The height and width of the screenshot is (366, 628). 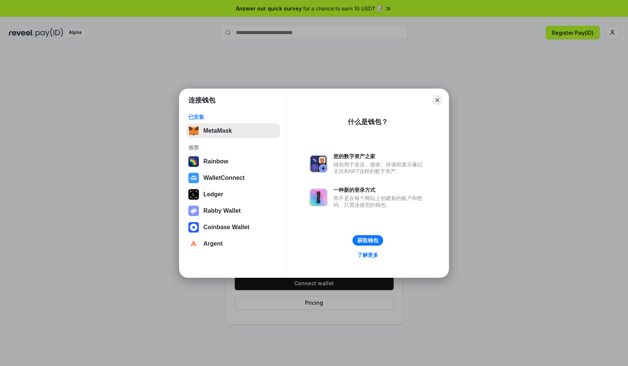 I want to click on button: WalletConnect, so click(x=233, y=178).